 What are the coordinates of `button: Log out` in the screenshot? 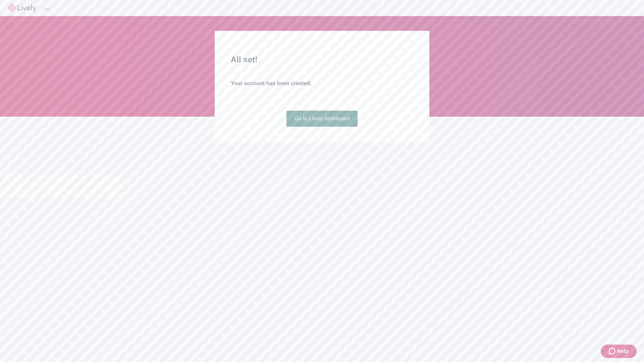 It's located at (47, 10).